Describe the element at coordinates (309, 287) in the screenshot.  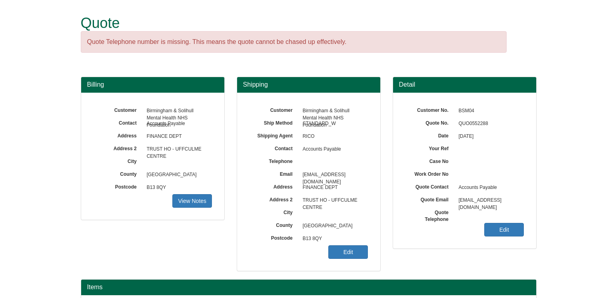
I see `h2: Items` at that location.